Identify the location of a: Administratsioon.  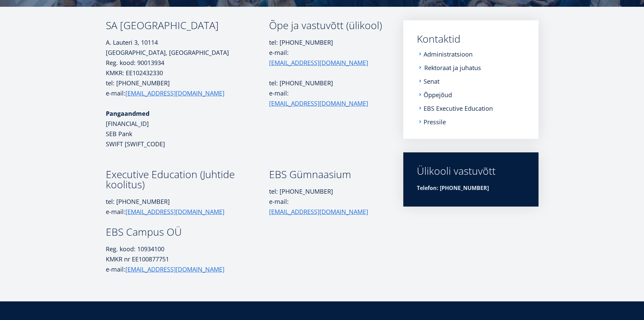
(448, 54).